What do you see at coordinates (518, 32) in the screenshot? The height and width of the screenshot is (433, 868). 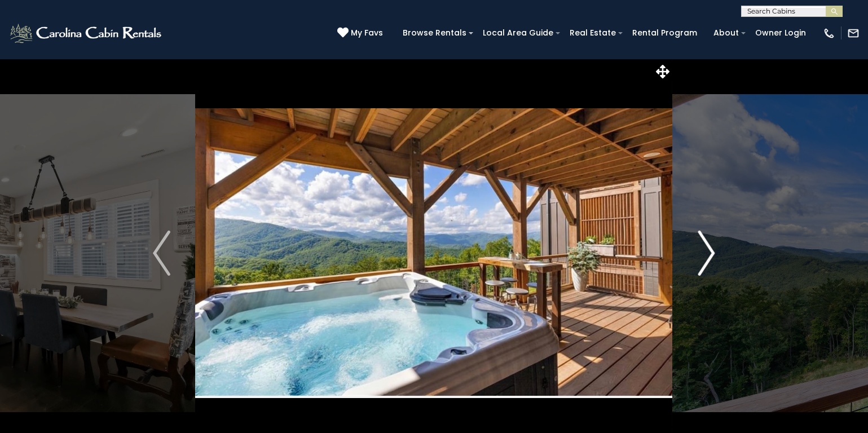 I see `a: Local Area Guide` at bounding box center [518, 32].